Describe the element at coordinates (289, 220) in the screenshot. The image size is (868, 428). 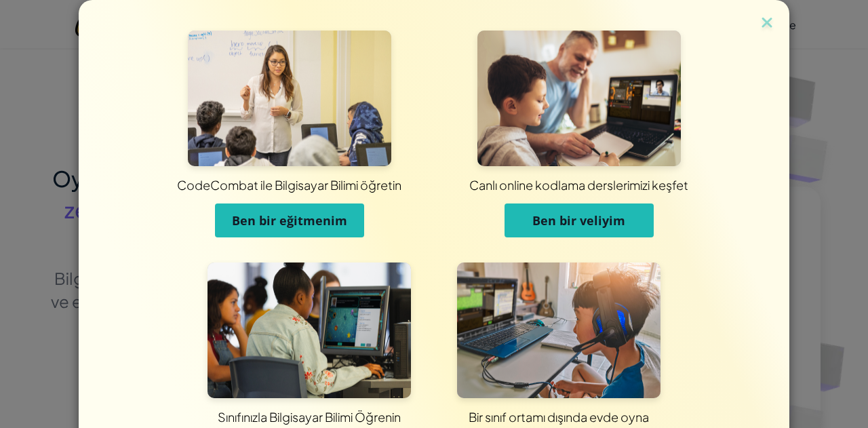
I see `span: Ben bir eğitmenim` at that location.